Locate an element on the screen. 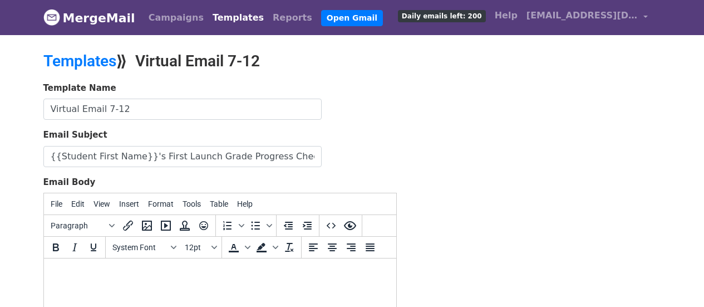 The height and width of the screenshot is (307, 704). button: Clear formatting is located at coordinates (289, 247).